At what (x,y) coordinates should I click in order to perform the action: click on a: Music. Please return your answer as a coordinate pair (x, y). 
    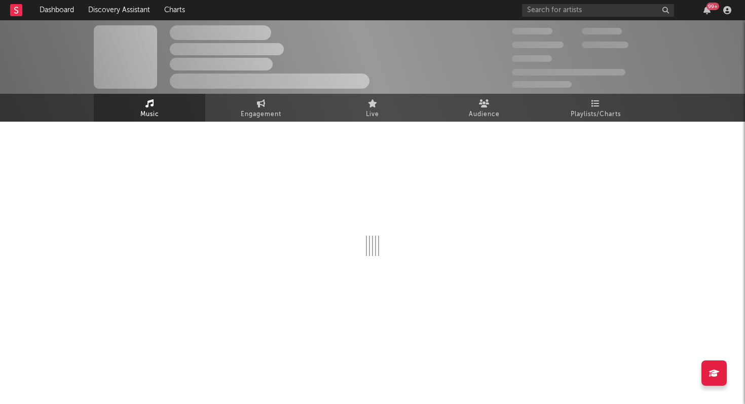
    Looking at the image, I should click on (149, 107).